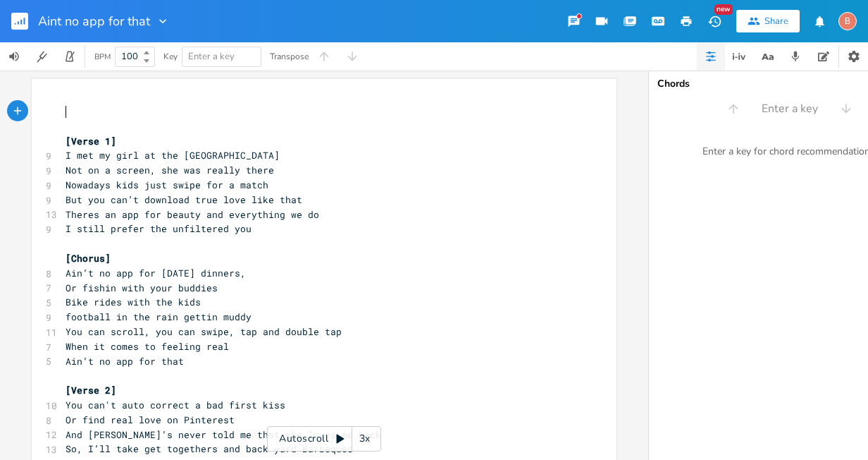 This screenshot has height=460, width=868. What do you see at coordinates (848, 21) in the screenshot?
I see `button: B` at bounding box center [848, 21].